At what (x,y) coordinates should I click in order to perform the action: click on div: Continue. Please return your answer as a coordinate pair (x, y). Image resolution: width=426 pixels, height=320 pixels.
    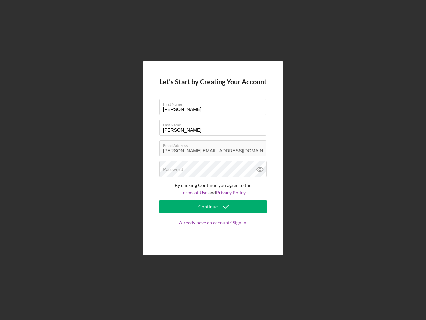
    Looking at the image, I should click on (208, 206).